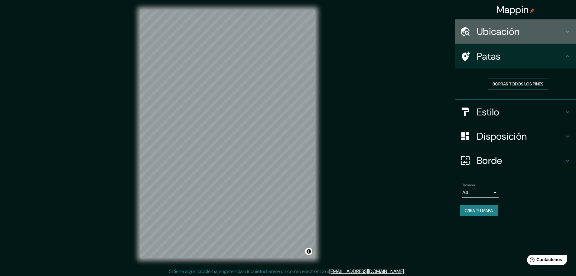 The height and width of the screenshot is (276, 576). What do you see at coordinates (309, 251) in the screenshot?
I see `button: Activar o desactivar atribución` at bounding box center [309, 251].